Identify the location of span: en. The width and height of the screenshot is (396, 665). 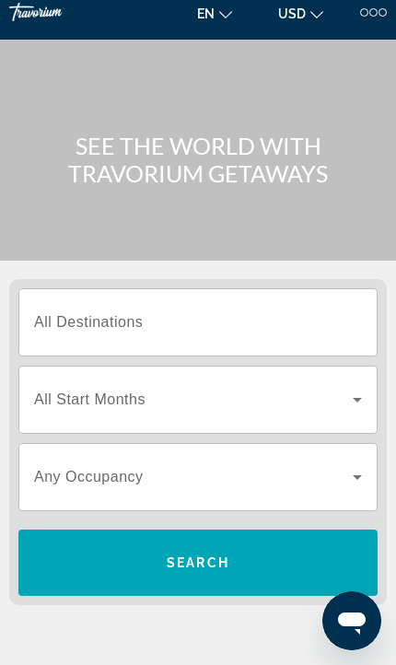
(205, 14).